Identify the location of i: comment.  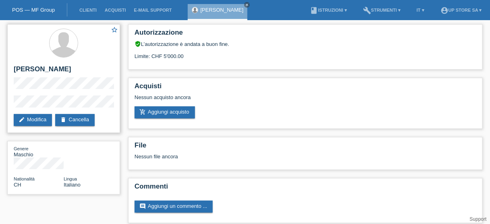
(143, 206).